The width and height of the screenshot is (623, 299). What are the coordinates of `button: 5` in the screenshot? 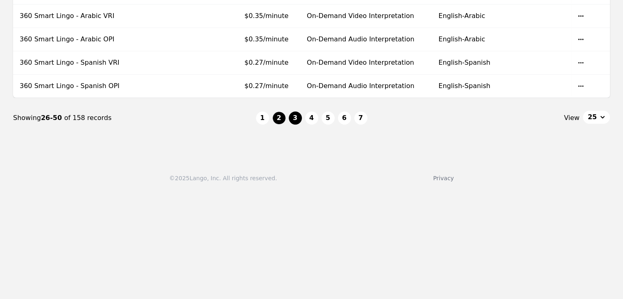 It's located at (328, 118).